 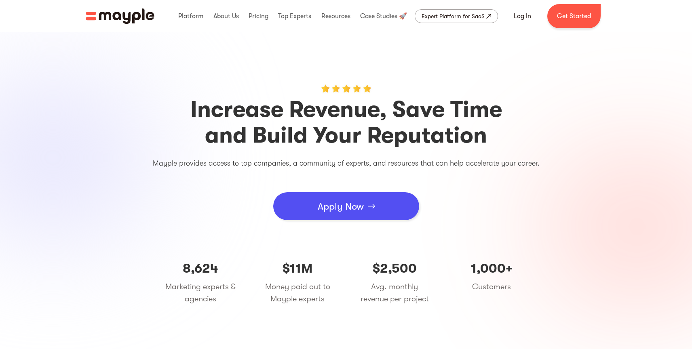 What do you see at coordinates (492, 287) in the screenshot?
I see `p: Customers` at bounding box center [492, 287].